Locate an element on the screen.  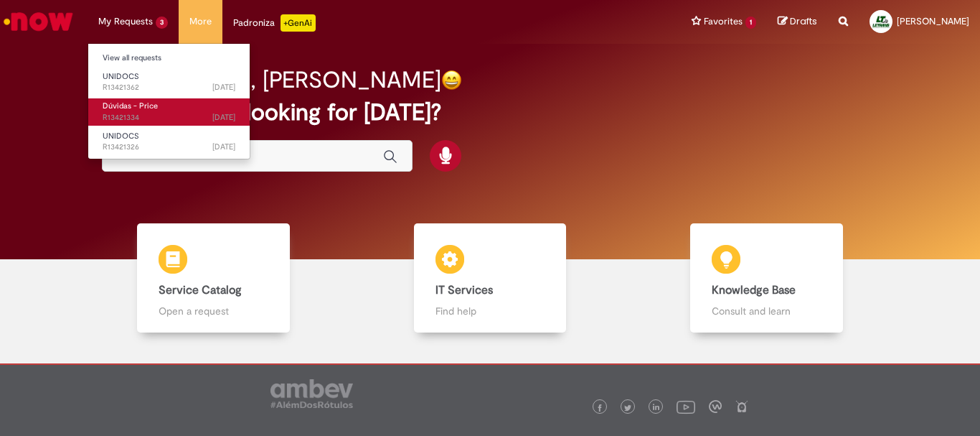
b: Service Catalog is located at coordinates (200, 290).